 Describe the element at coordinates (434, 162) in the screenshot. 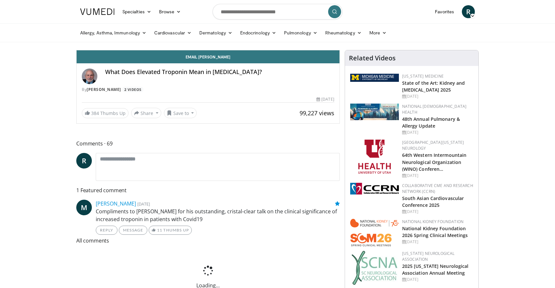

I see `a: 64th Western Intermountain Neurological Organization (WINO) Conferen…` at that location.